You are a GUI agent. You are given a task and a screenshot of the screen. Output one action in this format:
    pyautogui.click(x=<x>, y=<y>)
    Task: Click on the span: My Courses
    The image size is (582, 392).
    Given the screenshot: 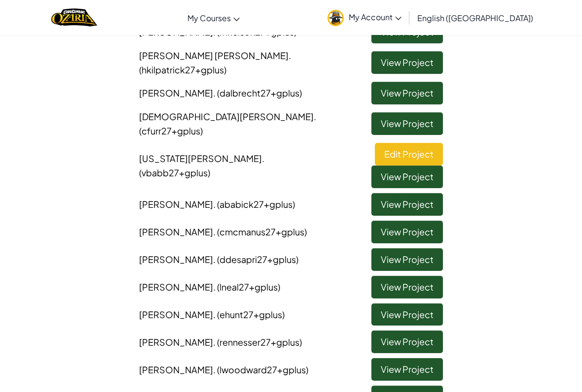 What is the action you would take?
    pyautogui.click(x=209, y=18)
    